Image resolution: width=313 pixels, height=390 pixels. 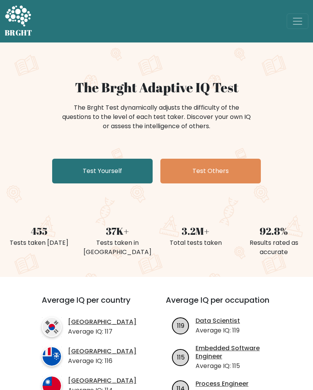 What do you see at coordinates (238, 366) in the screenshot?
I see `p: Average IQ: 115` at bounding box center [238, 366].